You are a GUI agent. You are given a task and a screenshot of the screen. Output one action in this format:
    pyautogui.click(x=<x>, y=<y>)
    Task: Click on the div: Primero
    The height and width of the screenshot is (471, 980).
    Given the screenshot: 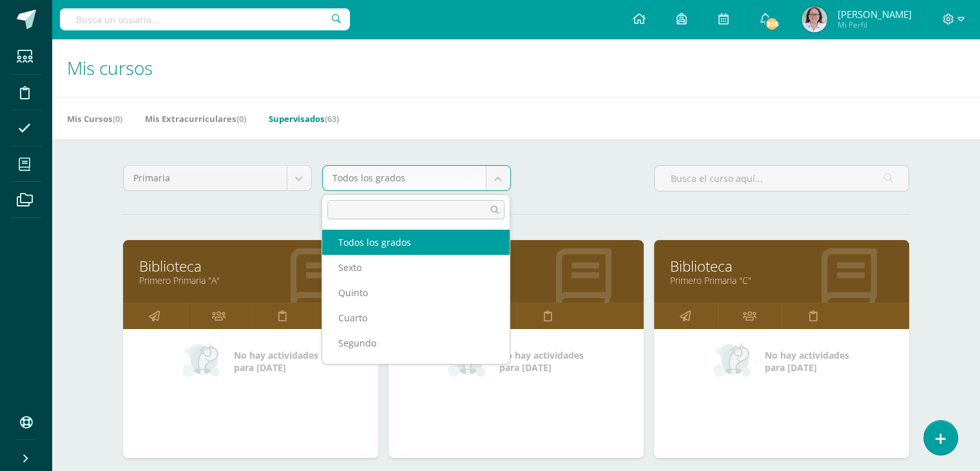 What is the action you would take?
    pyautogui.click(x=416, y=368)
    